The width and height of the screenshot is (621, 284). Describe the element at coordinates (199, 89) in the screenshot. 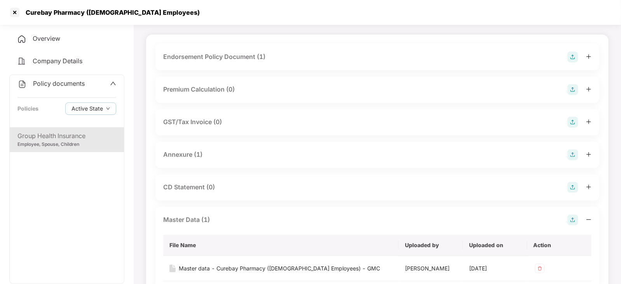

I see `div: Premium Calculation (0)` at that location.